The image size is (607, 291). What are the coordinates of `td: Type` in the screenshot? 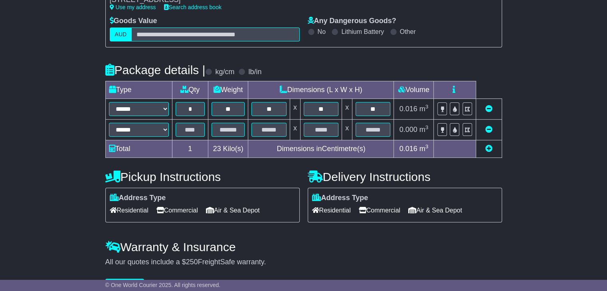 It's located at (139, 90).